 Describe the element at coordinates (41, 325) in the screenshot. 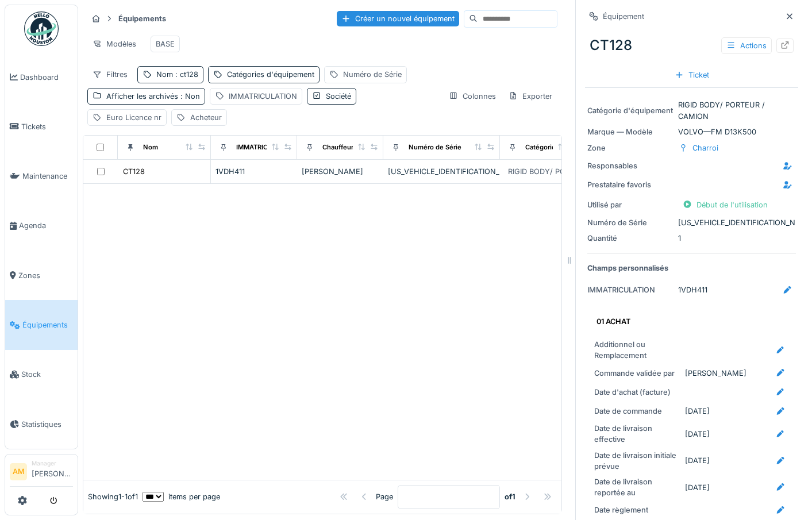

I see `a: Équipements` at that location.